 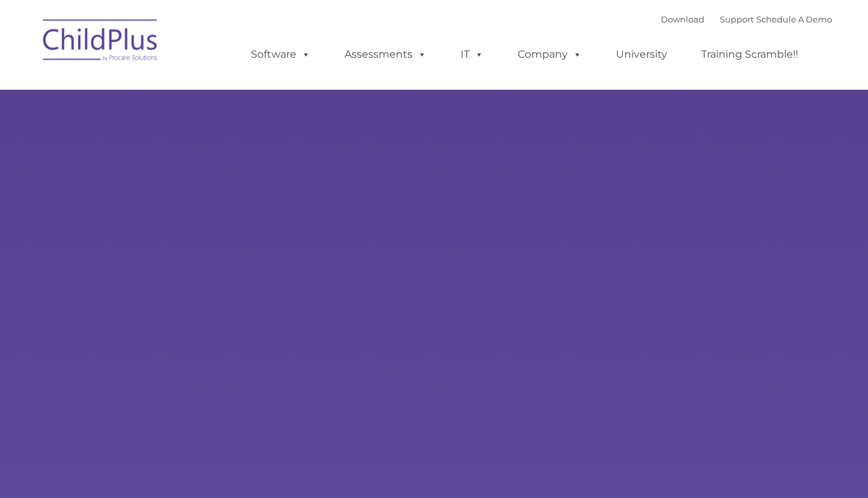 What do you see at coordinates (683, 19) in the screenshot?
I see `a: Download` at bounding box center [683, 19].